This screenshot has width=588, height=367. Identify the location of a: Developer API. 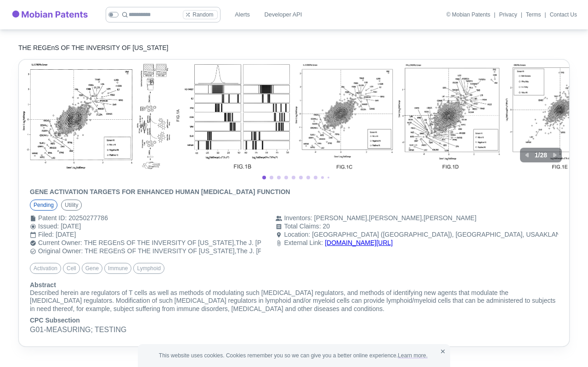
(284, 15).